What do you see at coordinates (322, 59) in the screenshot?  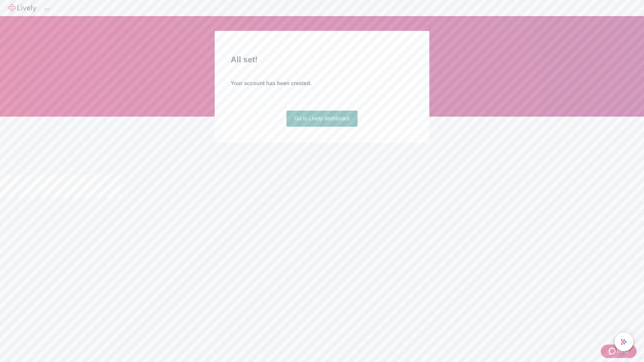 I see `h2: All set!` at bounding box center [322, 59].